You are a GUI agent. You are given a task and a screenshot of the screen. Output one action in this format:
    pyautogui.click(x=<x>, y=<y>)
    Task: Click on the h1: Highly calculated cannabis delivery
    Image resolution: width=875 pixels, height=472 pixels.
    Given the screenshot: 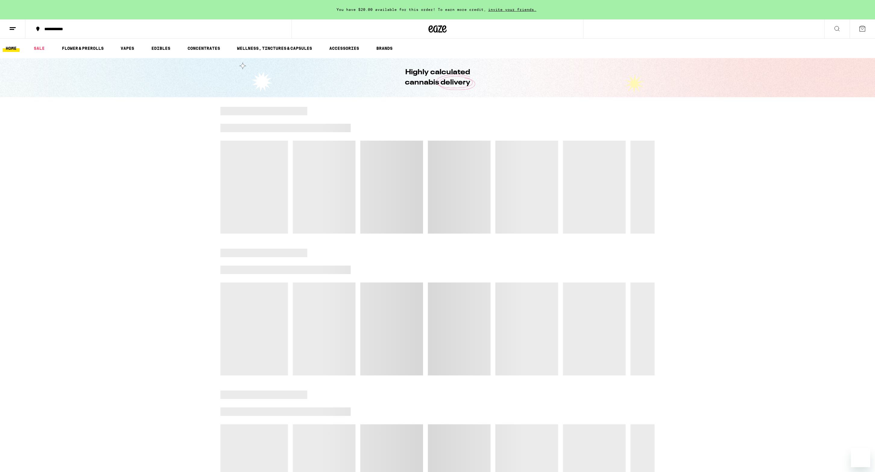 What is the action you would take?
    pyautogui.click(x=438, y=78)
    